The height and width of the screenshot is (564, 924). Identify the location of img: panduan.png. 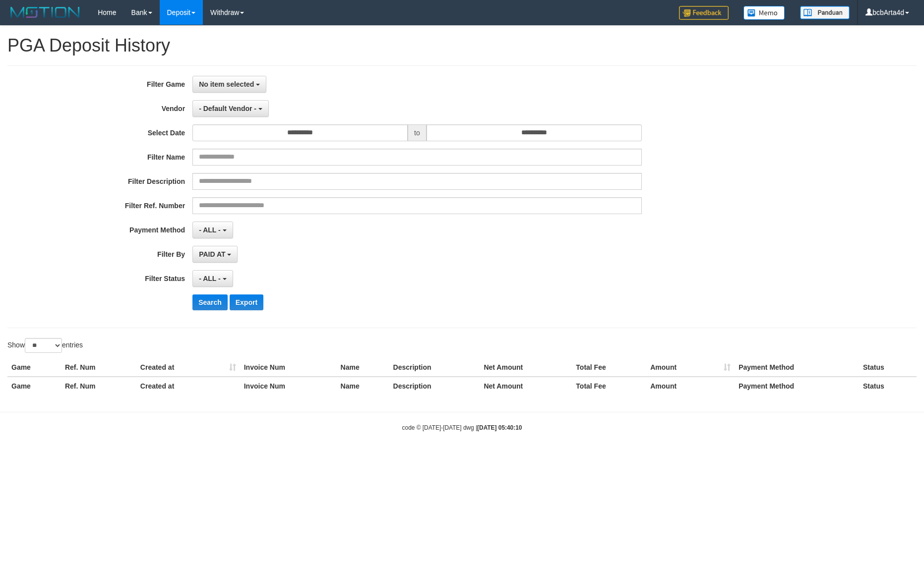
(825, 12).